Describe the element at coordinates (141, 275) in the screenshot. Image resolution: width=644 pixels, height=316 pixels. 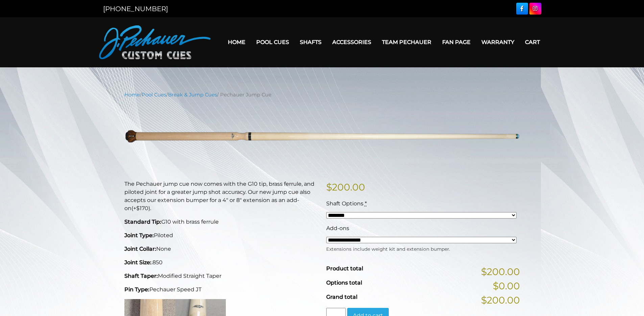
I see `strong: Shaft Taper:` at that location.